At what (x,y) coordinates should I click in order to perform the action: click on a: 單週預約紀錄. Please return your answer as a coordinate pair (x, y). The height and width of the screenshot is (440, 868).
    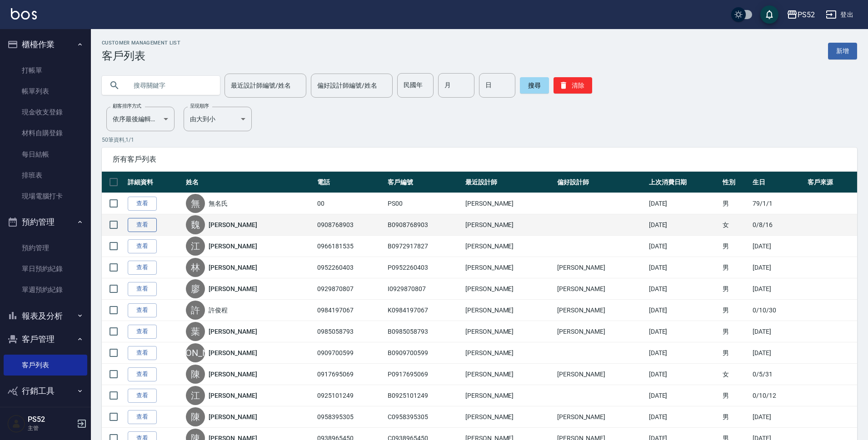
    Looking at the image, I should click on (45, 290).